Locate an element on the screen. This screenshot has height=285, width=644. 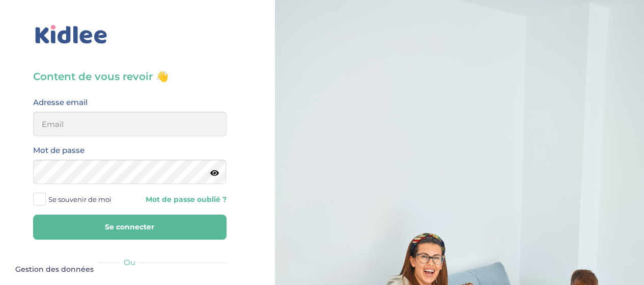
button: Se connecter is located at coordinates (130, 227).